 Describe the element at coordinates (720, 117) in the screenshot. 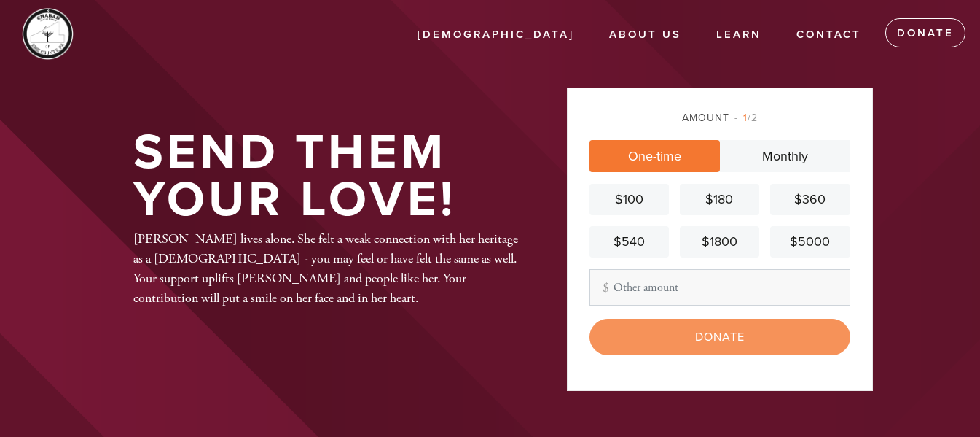

I see `div: Amount` at that location.